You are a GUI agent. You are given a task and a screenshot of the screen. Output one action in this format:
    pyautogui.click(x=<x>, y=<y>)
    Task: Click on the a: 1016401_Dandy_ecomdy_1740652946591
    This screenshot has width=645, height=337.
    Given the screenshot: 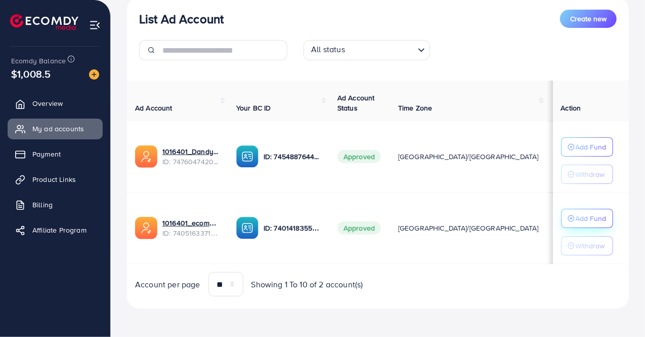 What is the action you would take?
    pyautogui.click(x=191, y=151)
    